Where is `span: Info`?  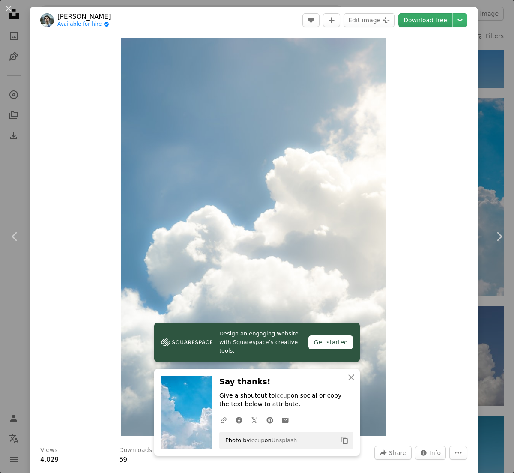
span: Info is located at coordinates (435, 453).